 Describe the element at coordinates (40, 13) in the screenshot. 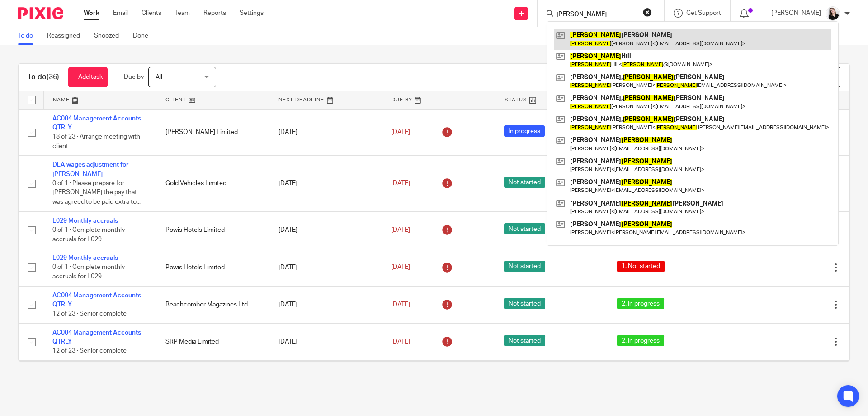

I see `img: Pixie` at that location.